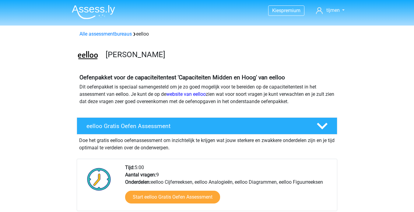  I want to click on span: tijmen, so click(333, 10).